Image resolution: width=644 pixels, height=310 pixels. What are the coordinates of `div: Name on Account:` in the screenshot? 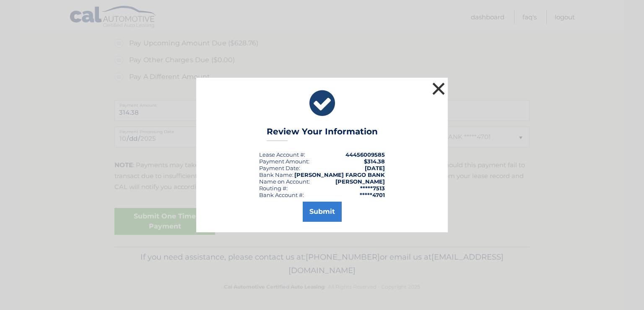 It's located at (284, 181).